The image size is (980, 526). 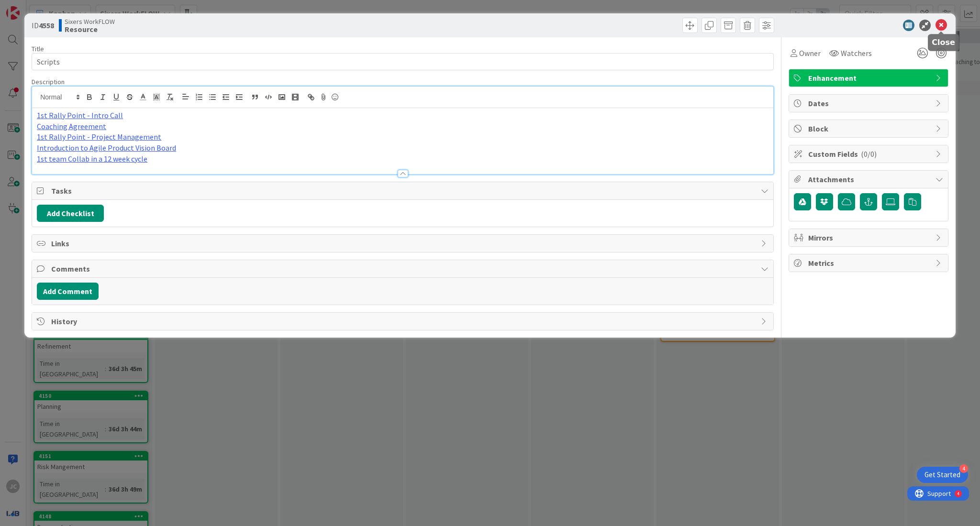 What do you see at coordinates (869, 128) in the screenshot?
I see `span: Block` at bounding box center [869, 128].